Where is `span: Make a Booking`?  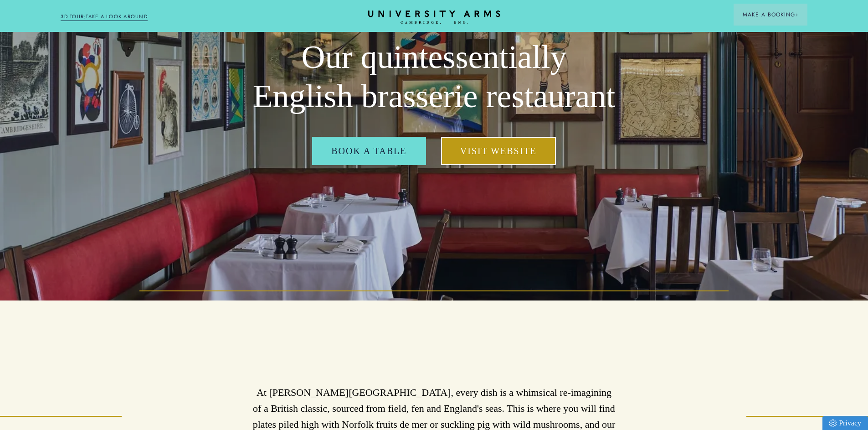 span: Make a Booking is located at coordinates (770, 15).